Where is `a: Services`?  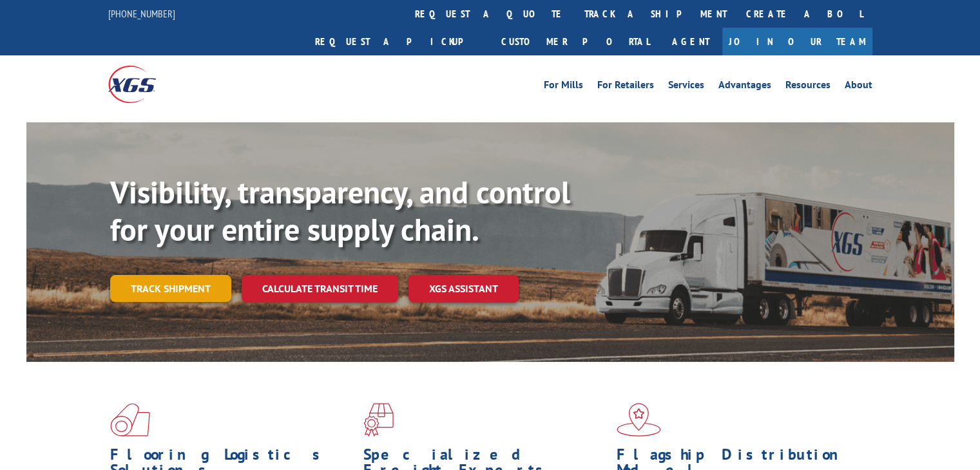 a: Services is located at coordinates (686, 87).